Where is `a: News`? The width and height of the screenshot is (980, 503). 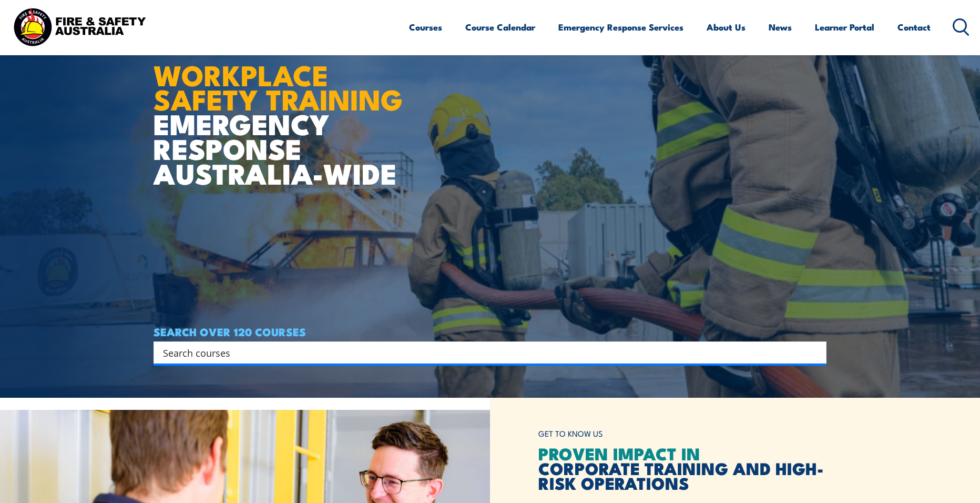 a: News is located at coordinates (781, 27).